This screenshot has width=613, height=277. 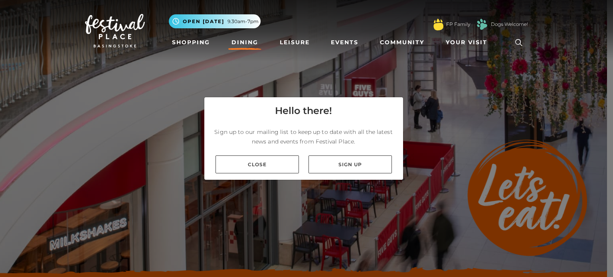 I want to click on h4: Hello there!, so click(x=303, y=111).